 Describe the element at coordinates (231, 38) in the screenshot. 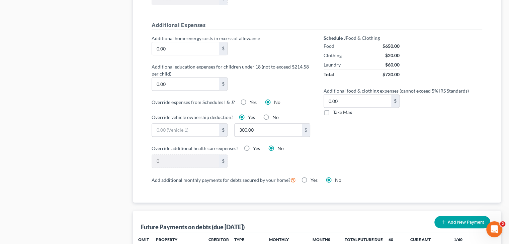

I see `label: Additional home energy costs in excess of allowance` at that location.